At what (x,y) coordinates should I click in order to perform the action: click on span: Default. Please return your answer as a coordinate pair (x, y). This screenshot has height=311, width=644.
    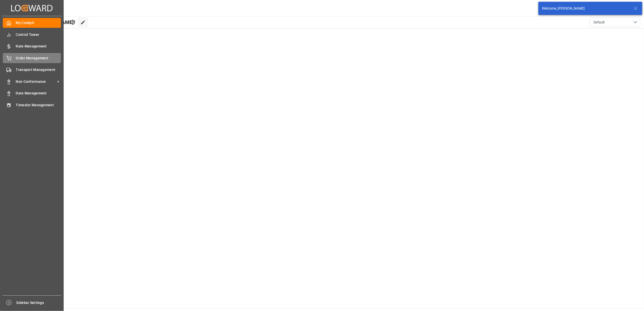
    Looking at the image, I should click on (599, 22).